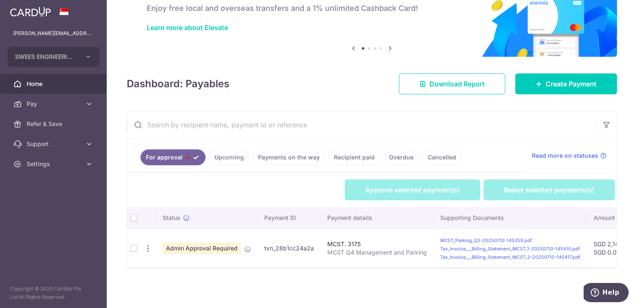  Describe the element at coordinates (229, 157) in the screenshot. I see `a: Upcoming` at that location.